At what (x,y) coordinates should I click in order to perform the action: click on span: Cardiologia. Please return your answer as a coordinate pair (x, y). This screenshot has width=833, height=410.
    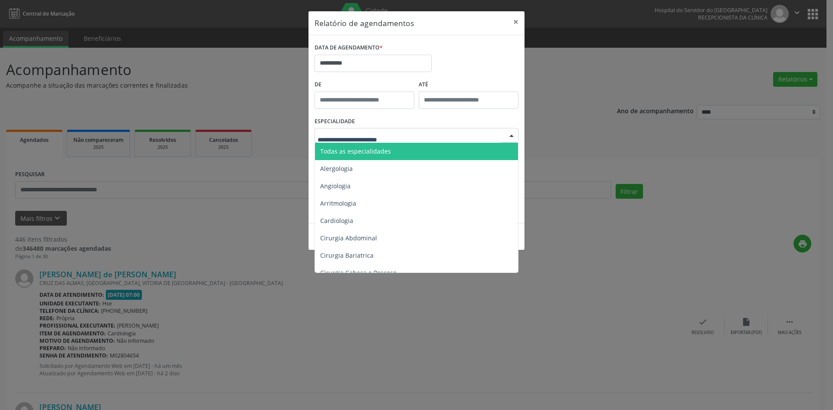
    Looking at the image, I should click on (337, 220).